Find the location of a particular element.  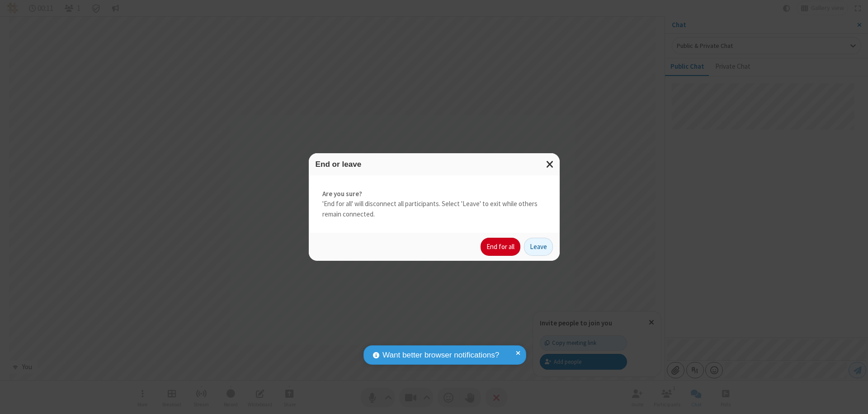

button: End for all is located at coordinates (500, 247).